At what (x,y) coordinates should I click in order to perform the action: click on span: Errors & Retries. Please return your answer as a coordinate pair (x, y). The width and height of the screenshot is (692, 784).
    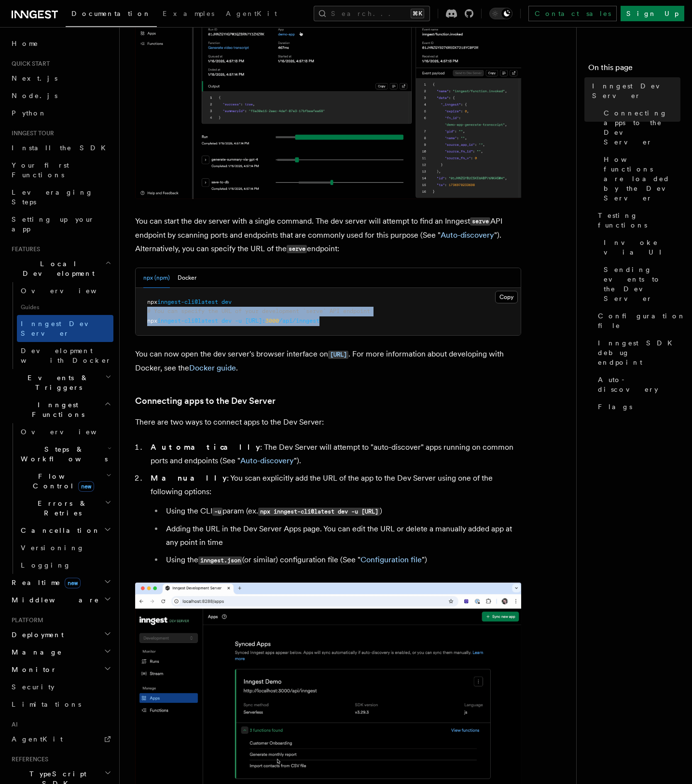
    Looking at the image, I should click on (61, 508).